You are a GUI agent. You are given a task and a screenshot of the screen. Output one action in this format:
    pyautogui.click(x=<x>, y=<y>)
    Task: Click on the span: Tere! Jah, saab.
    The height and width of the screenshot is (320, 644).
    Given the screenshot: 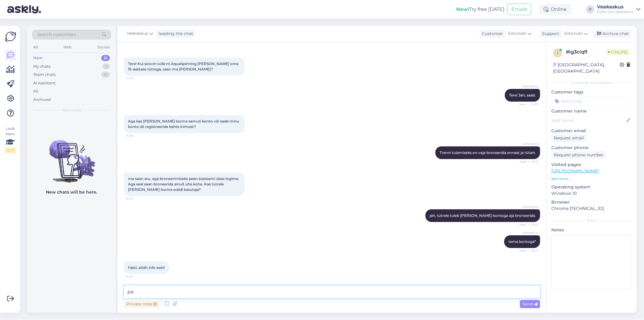 What is the action you would take?
    pyautogui.click(x=522, y=95)
    